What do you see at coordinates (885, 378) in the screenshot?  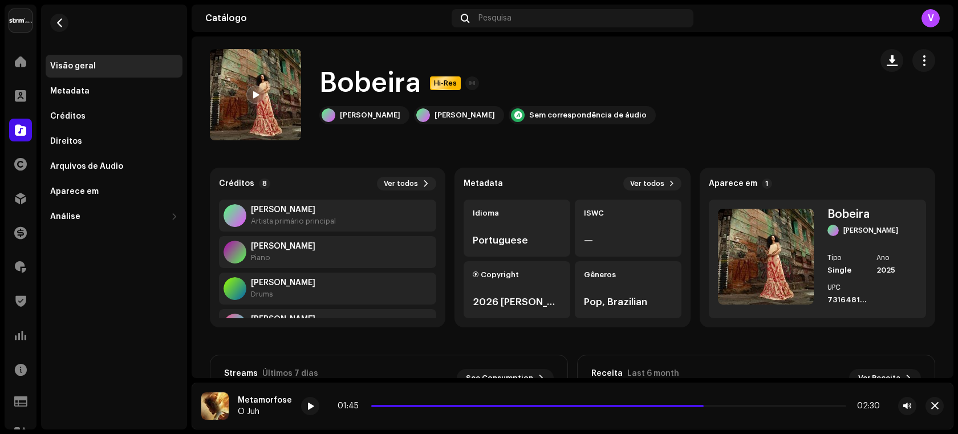 I see `button: Ver Receita` at bounding box center [885, 378].